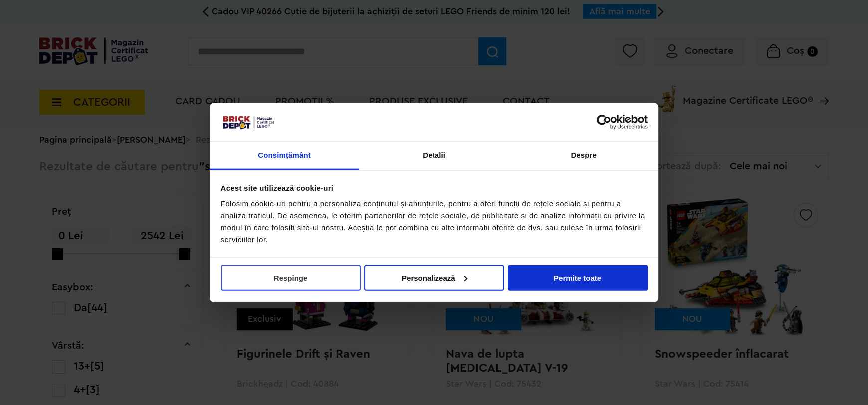 The width and height of the screenshot is (868, 405). I want to click on button: Permite toate, so click(578, 277).